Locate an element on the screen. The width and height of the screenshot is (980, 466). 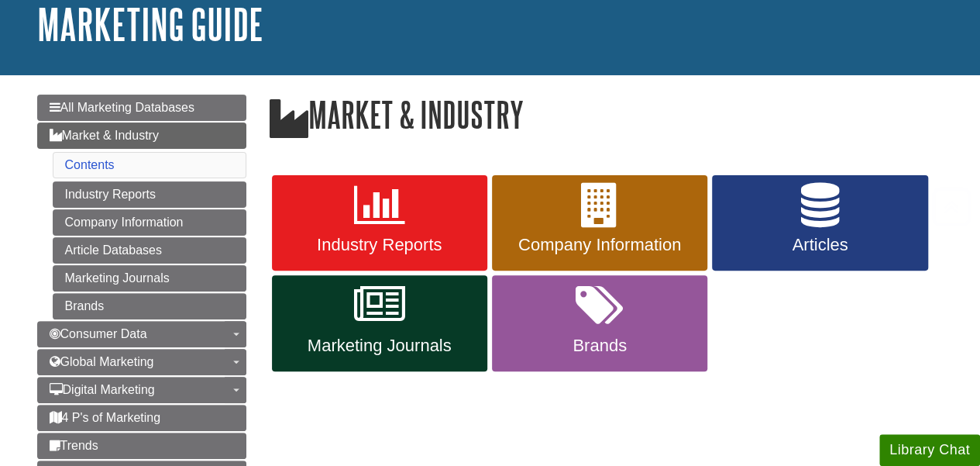
a: Global Marketing is located at coordinates (142, 362).